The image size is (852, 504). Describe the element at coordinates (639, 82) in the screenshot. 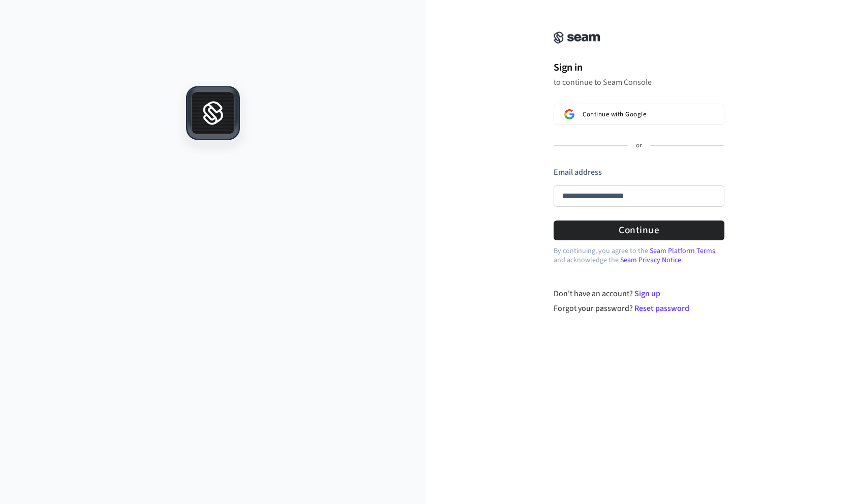

I see `p: to continue to Seam Console` at that location.